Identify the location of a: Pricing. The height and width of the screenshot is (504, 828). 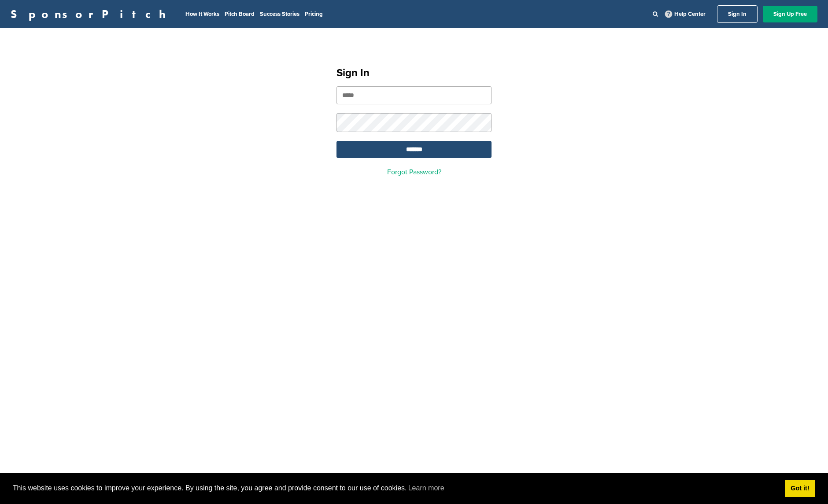
(313, 14).